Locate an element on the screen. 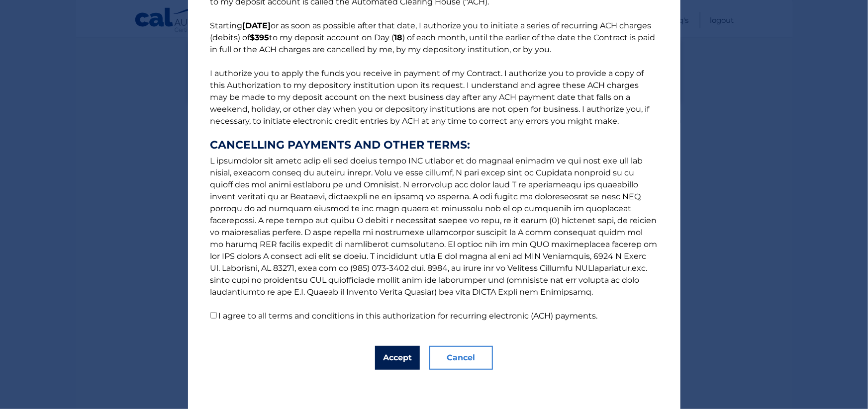 This screenshot has height=409, width=868. button: Accept is located at coordinates (398, 358).